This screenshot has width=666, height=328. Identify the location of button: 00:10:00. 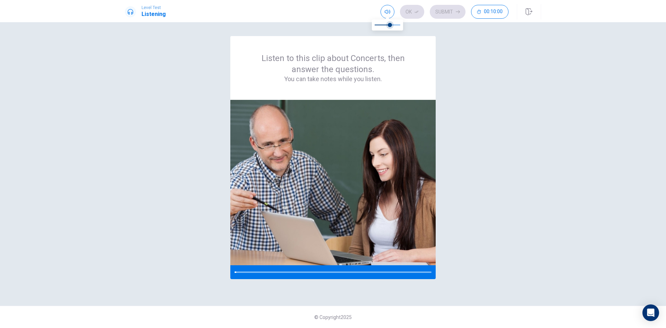
(490, 12).